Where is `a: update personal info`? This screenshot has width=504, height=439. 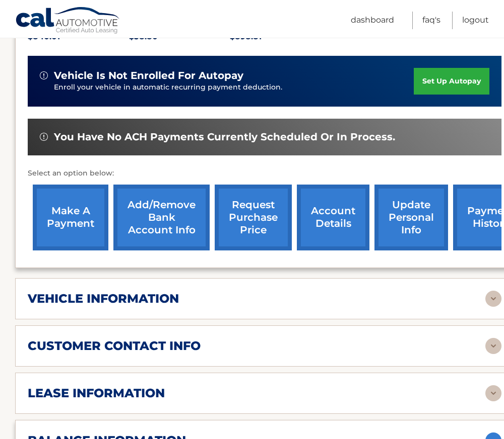 a: update personal info is located at coordinates (411, 218).